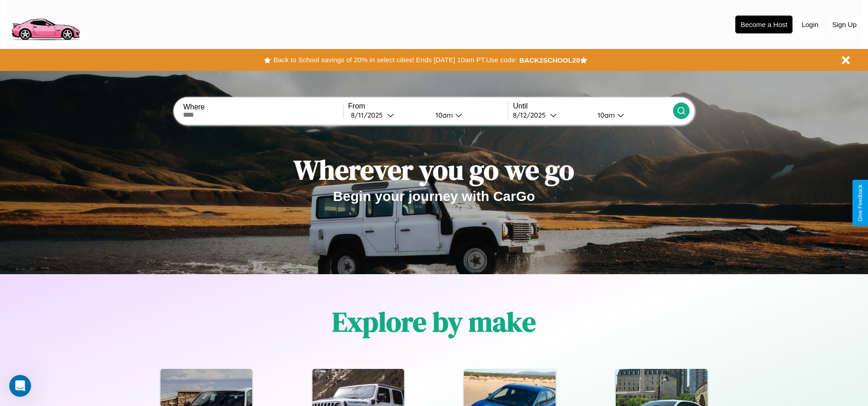 This screenshot has height=406, width=868. What do you see at coordinates (262, 107) in the screenshot?
I see `label: Where` at bounding box center [262, 107].